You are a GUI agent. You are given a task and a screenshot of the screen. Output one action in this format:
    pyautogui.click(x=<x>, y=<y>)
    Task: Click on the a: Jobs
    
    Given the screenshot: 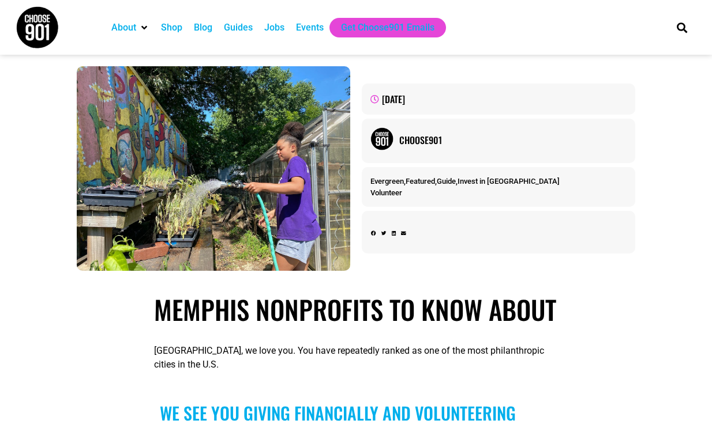 What is the action you would take?
    pyautogui.click(x=274, y=28)
    